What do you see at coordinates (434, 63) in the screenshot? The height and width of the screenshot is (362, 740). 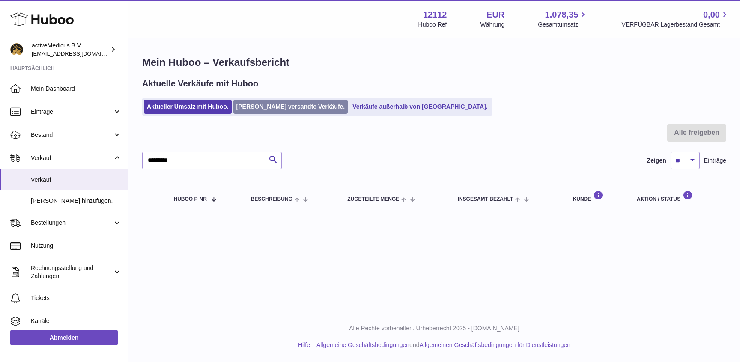 I see `h1: Mein Huboo – Verkaufsbericht` at bounding box center [434, 63].